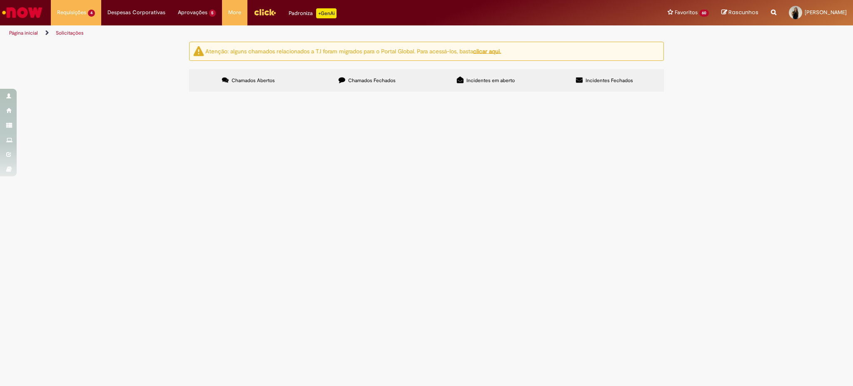  Describe the element at coordinates (490, 80) in the screenshot. I see `span: Incidentes em aberto` at that location.